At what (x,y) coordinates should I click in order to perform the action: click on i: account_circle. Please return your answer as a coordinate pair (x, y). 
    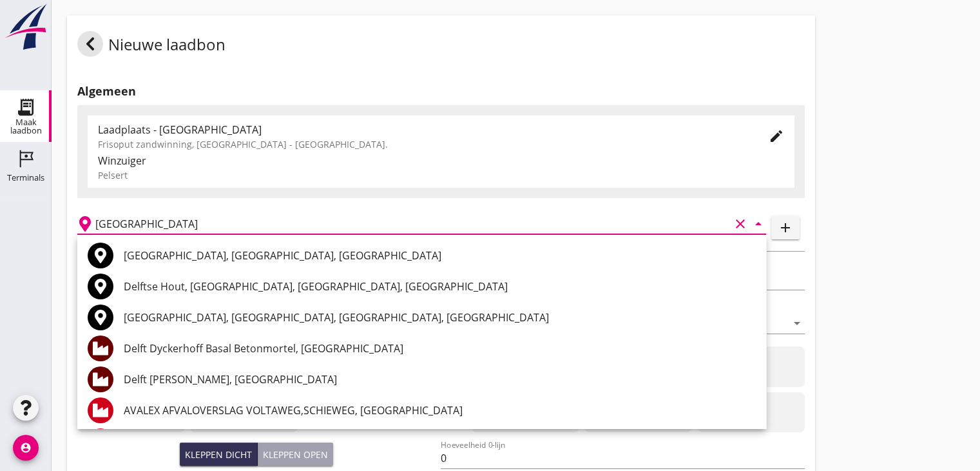
    Looking at the image, I should click on (25, 448).